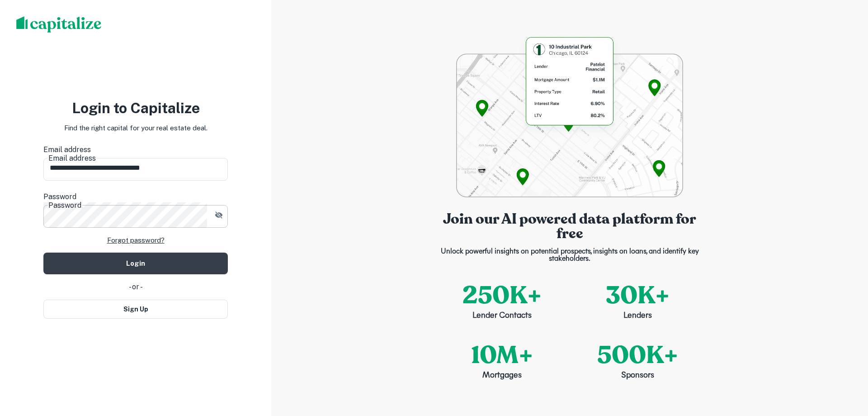 The height and width of the screenshot is (416, 868). What do you see at coordinates (637, 295) in the screenshot?
I see `p: 30K+` at bounding box center [637, 295].